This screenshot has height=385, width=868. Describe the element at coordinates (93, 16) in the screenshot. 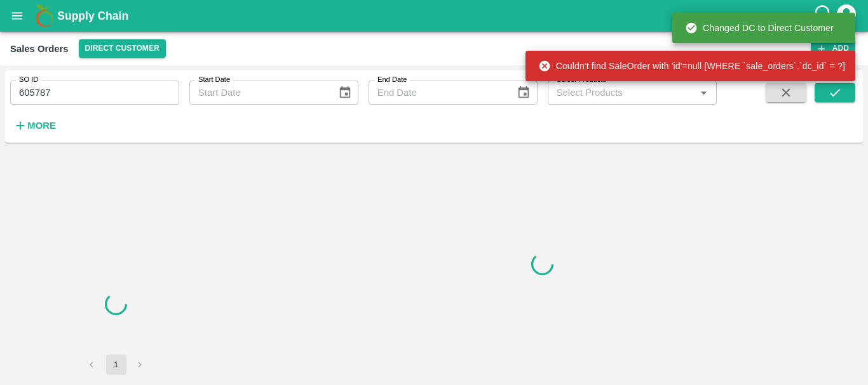

I see `b: Supply Chain` at that location.